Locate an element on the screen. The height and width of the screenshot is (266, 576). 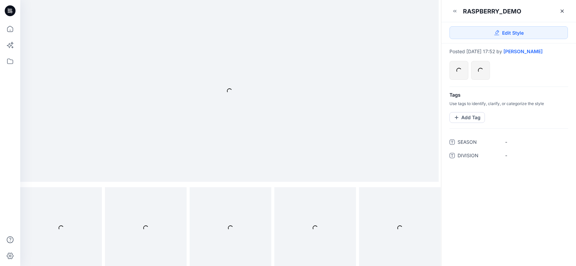
span: SEASON is located at coordinates (478, 143).